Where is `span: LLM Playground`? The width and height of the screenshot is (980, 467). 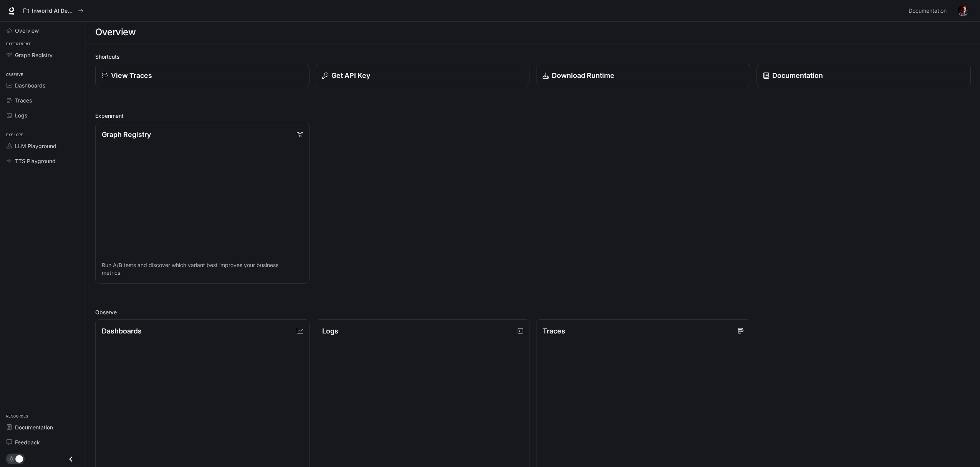 span: LLM Playground is located at coordinates (36, 146).